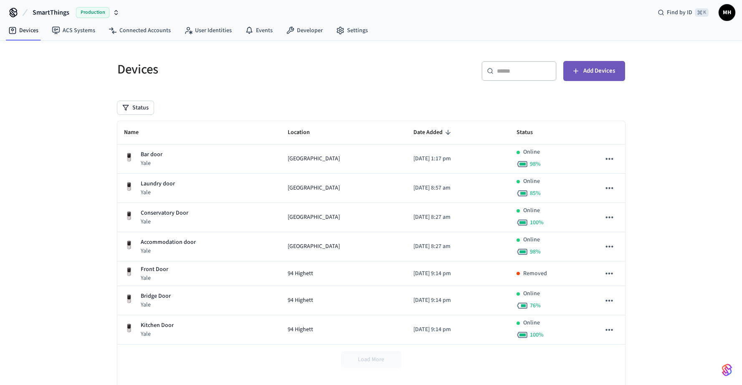  Describe the element at coordinates (679, 13) in the screenshot. I see `span: Find by ID` at that location.